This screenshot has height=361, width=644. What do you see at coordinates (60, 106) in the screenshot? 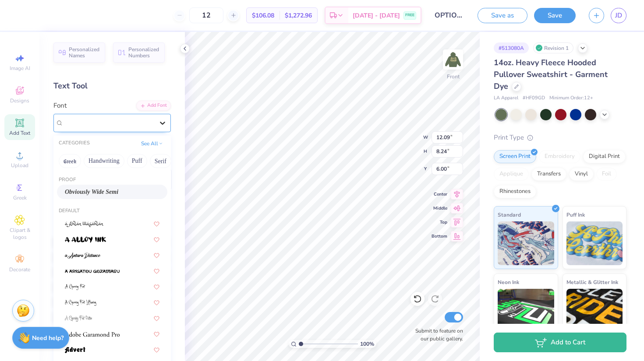
I see `label: Font` at bounding box center [60, 106].